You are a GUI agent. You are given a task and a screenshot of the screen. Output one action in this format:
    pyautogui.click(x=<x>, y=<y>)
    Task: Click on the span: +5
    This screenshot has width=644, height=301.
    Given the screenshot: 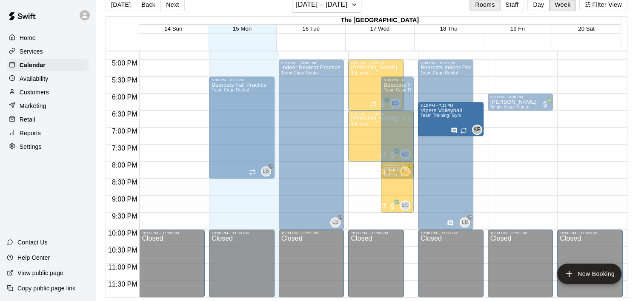 What is the action you would take?
    pyautogui.click(x=271, y=166)
    